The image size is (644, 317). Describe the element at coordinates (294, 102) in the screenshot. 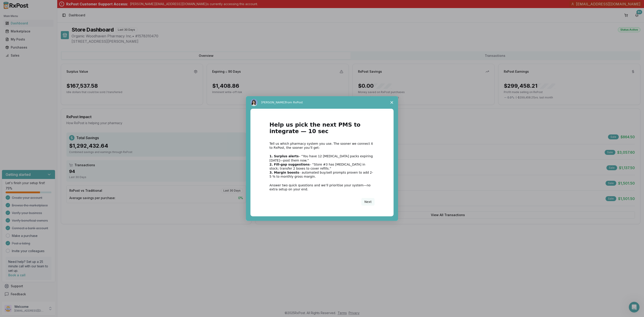

I see `span: from RxPost` at that location.